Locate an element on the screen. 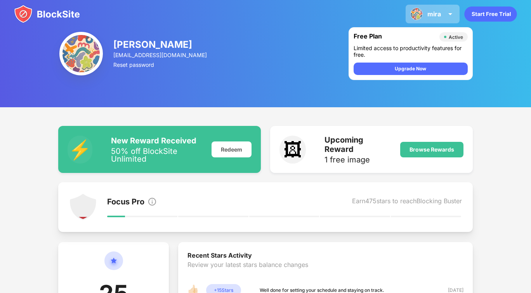 This screenshot has width=531, height=293. div: Review your latest stars balance changes is located at coordinates (325, 272).